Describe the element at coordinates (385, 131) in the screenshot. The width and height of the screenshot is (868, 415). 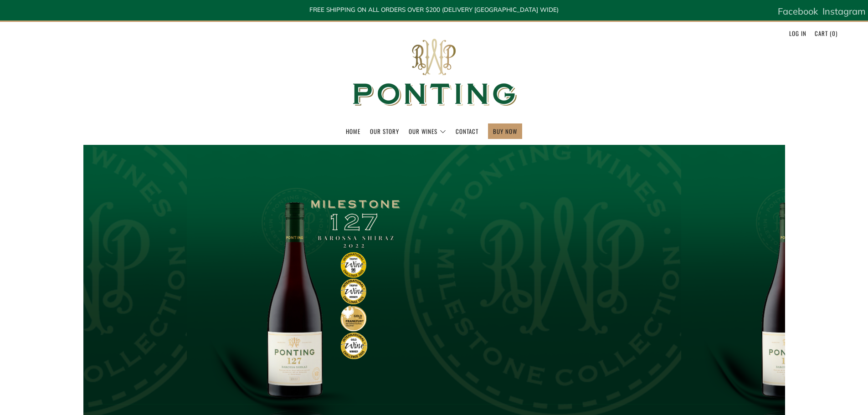
I see `a: Our Story` at that location.